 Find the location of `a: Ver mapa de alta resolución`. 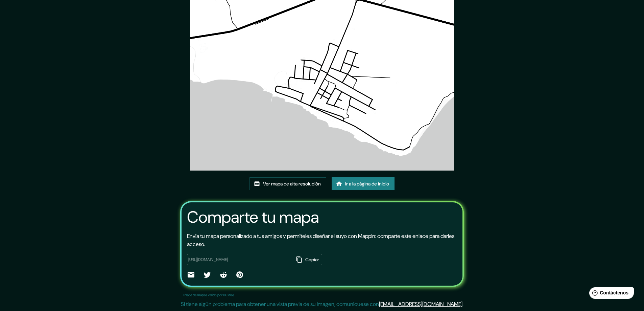

a: Ver mapa de alta resolución is located at coordinates (288, 183).